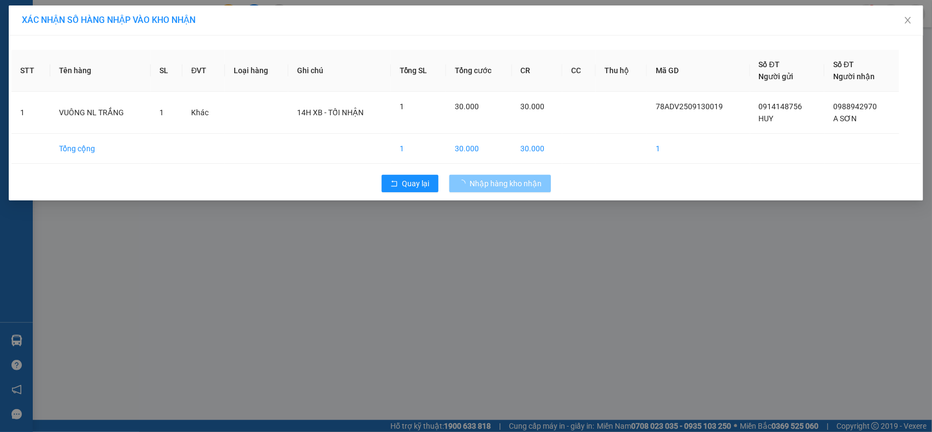 The width and height of the screenshot is (932, 432). What do you see at coordinates (464, 184) in the screenshot?
I see `span: loading` at bounding box center [464, 184].